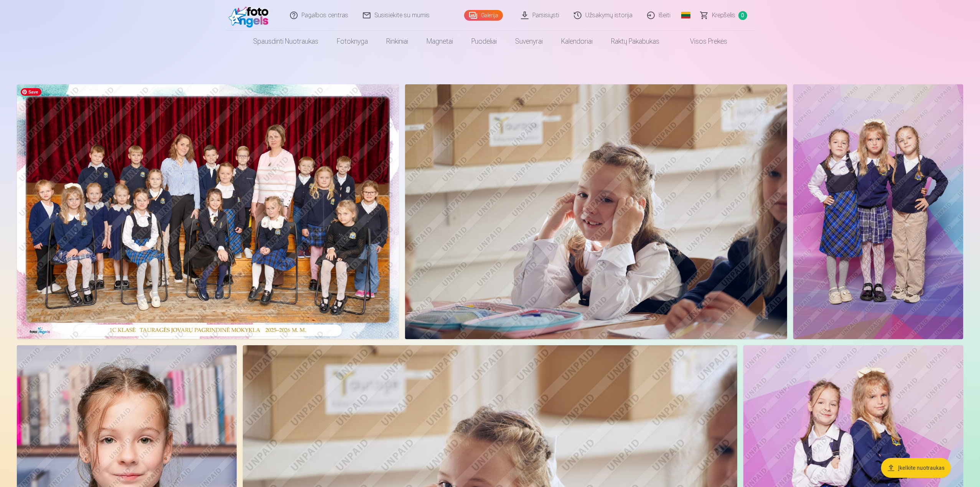 The height and width of the screenshot is (487, 980). What do you see at coordinates (286, 42) in the screenshot?
I see `a: Spausdinti nuotraukas` at bounding box center [286, 42].